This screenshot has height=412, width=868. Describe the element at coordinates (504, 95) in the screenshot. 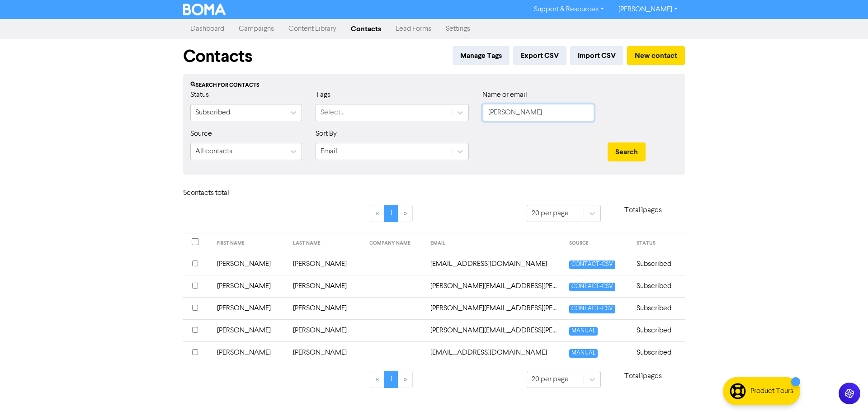

I see `label: Name or email` at that location.